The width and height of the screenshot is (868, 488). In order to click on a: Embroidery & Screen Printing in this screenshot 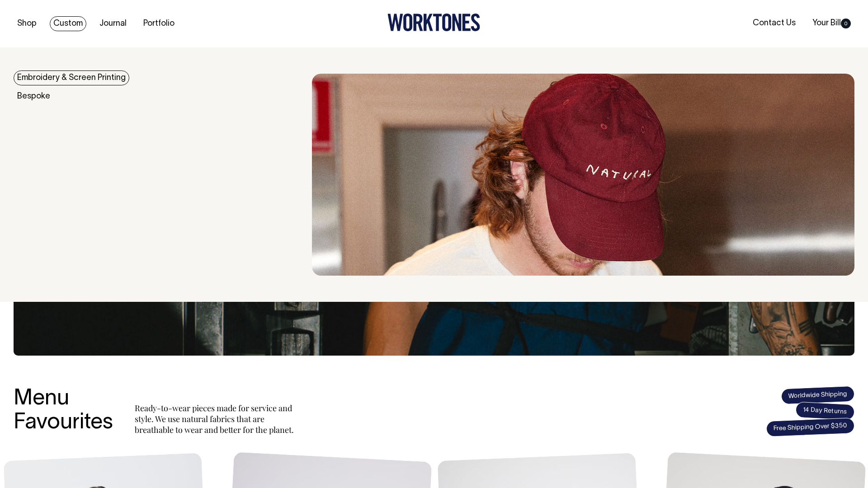, I will do `click(71, 78)`.